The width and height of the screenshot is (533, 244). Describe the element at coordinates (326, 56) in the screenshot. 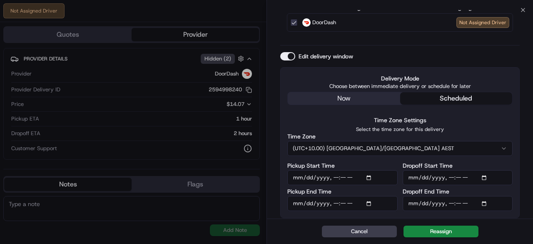

I see `label: Edit delivery window` at that location.